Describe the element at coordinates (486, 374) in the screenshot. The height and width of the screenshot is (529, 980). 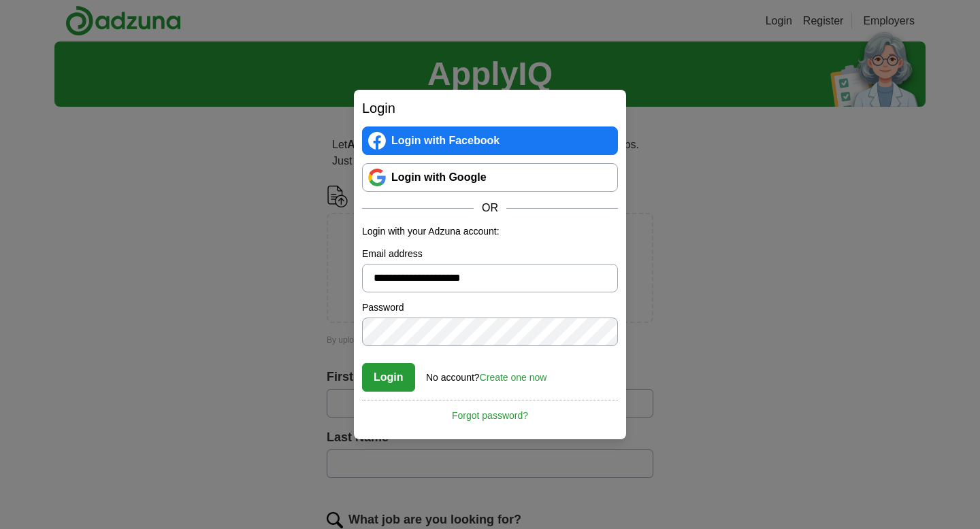
I see `div: No account?` at that location.